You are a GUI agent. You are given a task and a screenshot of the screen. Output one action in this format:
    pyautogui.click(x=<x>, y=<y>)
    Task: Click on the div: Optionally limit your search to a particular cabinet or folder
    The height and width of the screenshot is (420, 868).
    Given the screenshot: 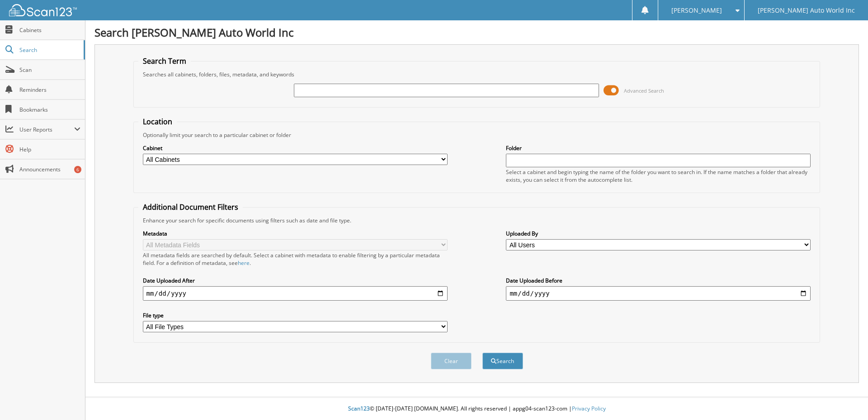 What is the action you would take?
    pyautogui.click(x=477, y=135)
    